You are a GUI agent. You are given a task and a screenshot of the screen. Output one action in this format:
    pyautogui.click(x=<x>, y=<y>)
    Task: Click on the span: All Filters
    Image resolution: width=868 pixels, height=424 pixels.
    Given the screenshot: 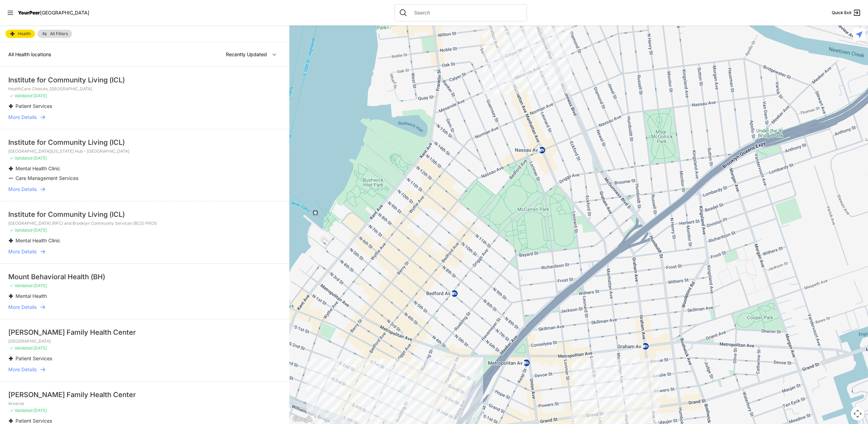 What is the action you would take?
    pyautogui.click(x=59, y=33)
    